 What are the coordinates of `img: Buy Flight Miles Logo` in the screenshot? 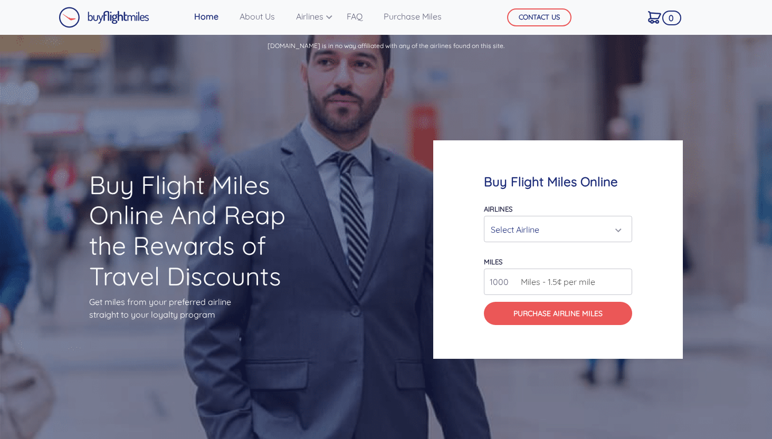 It's located at (104, 17).